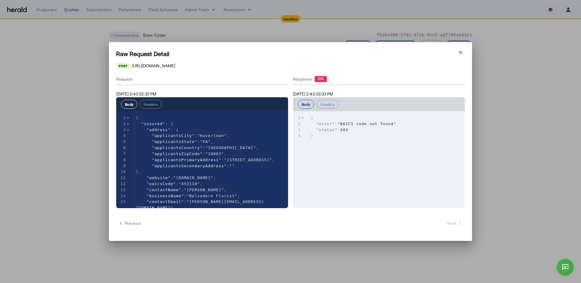  What do you see at coordinates (121, 160) in the screenshot?
I see `div: 8` at bounding box center [121, 160].